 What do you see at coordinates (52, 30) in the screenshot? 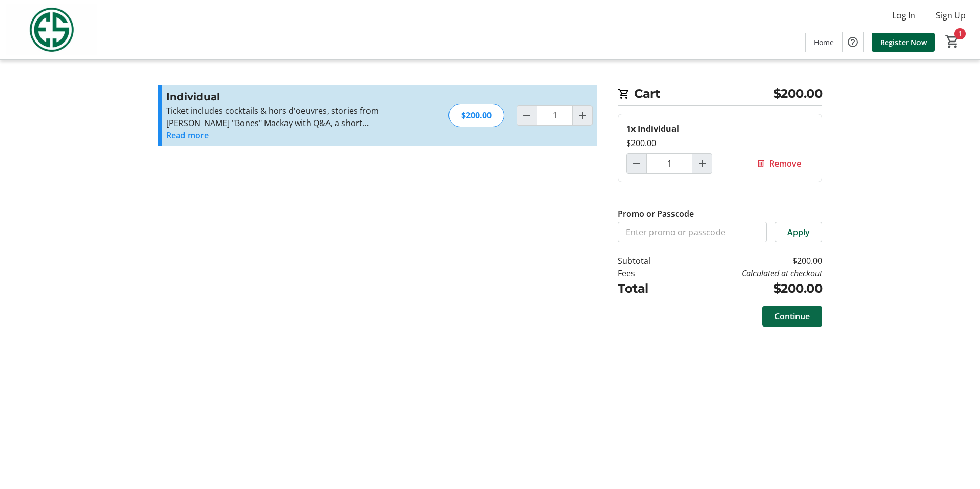
I see `img: Evans Scholars Foundation's Logo` at bounding box center [52, 30].